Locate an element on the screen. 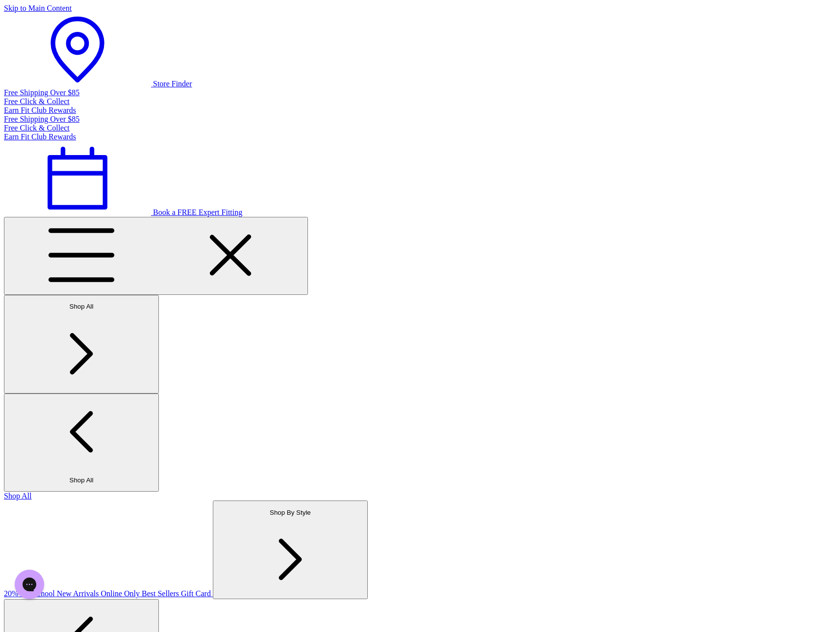 This screenshot has height=632, width=840. span: Store Finder is located at coordinates (173, 84).